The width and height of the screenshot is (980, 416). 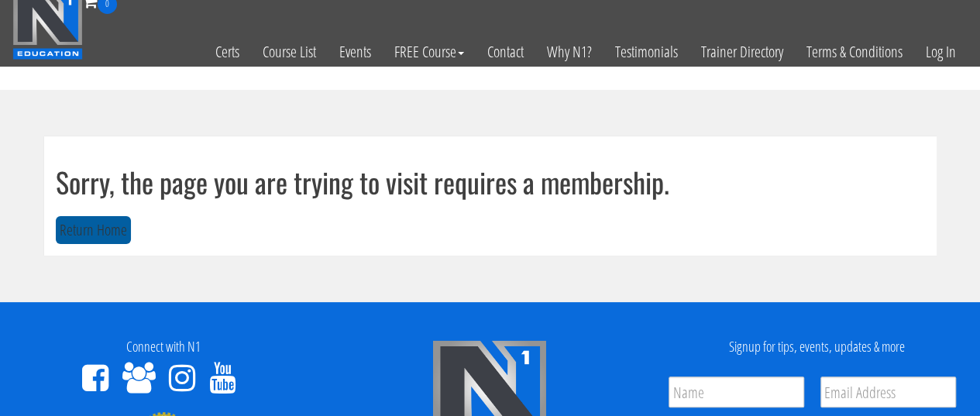 What do you see at coordinates (227, 51) in the screenshot?
I see `a: Certs` at bounding box center [227, 51].